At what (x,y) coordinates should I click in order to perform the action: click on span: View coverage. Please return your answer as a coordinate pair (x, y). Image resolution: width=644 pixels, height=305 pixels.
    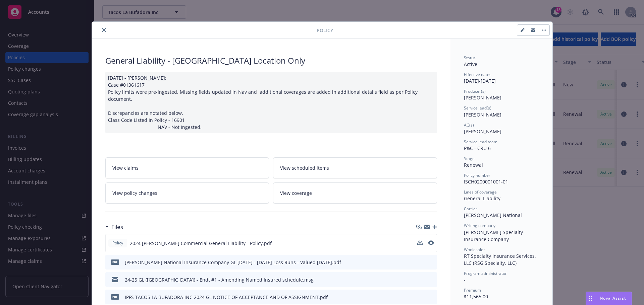
    Looking at the image, I should click on (296, 193).